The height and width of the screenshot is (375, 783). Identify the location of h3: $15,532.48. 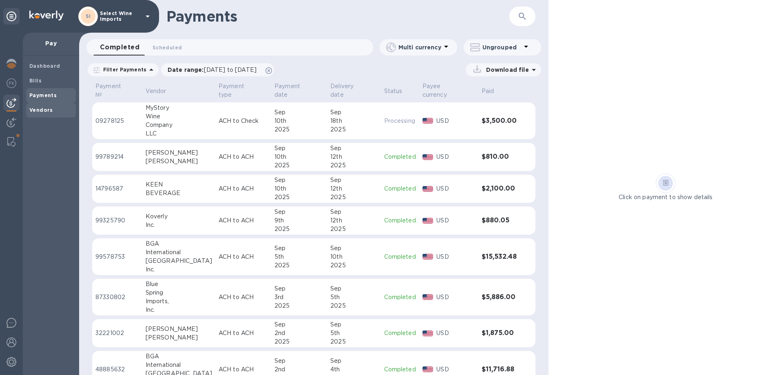
(500, 256).